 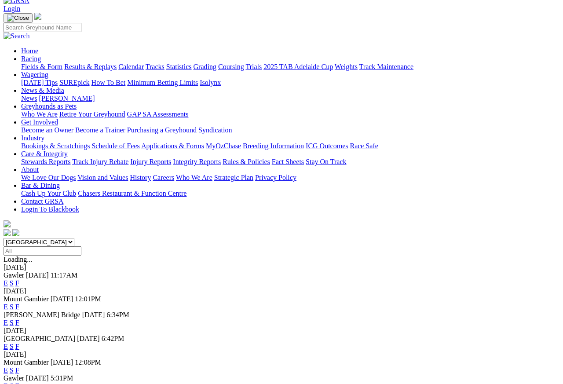 I want to click on a: Retire Your Greyhound, so click(x=92, y=114).